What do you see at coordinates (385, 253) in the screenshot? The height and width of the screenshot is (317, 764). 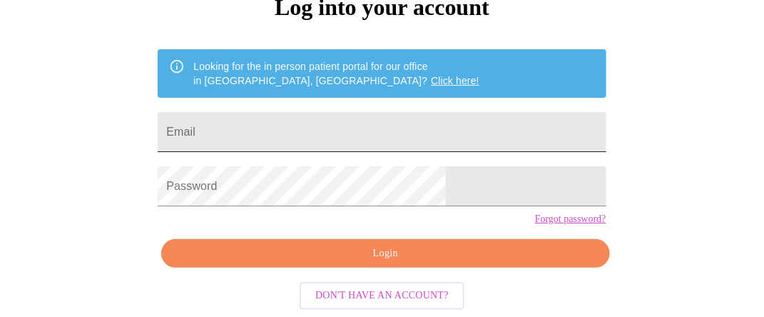 I see `span: Login` at bounding box center [385, 253].